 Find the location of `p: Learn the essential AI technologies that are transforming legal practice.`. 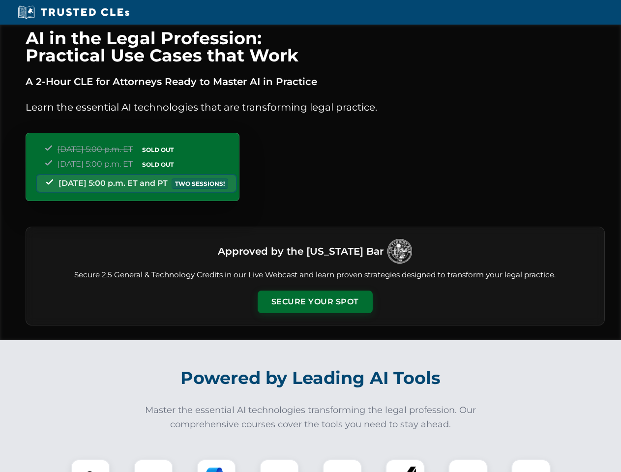

p: Learn the essential AI technologies that are transforming legal practice. is located at coordinates (315, 107).